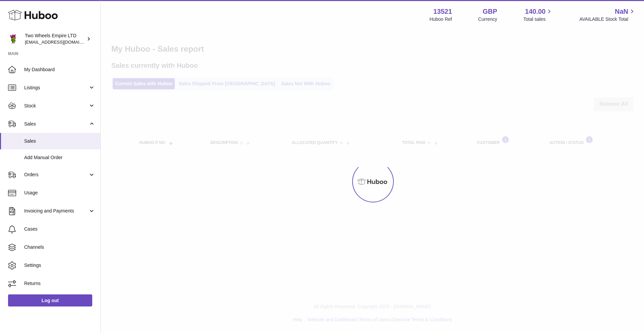 The image size is (644, 333). I want to click on span: Orders, so click(56, 174).